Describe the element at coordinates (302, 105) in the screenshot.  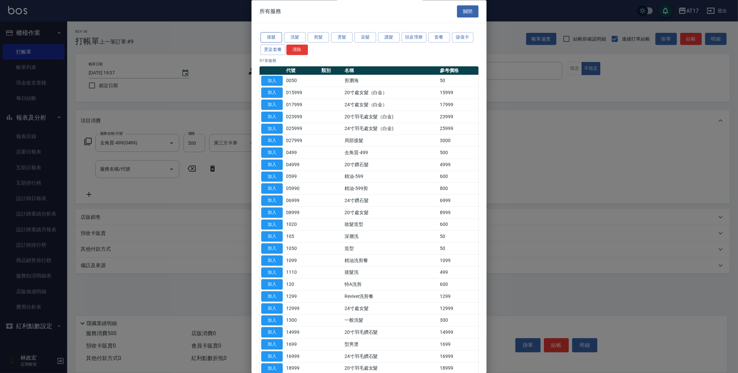
I see `td: 017999` at that location.